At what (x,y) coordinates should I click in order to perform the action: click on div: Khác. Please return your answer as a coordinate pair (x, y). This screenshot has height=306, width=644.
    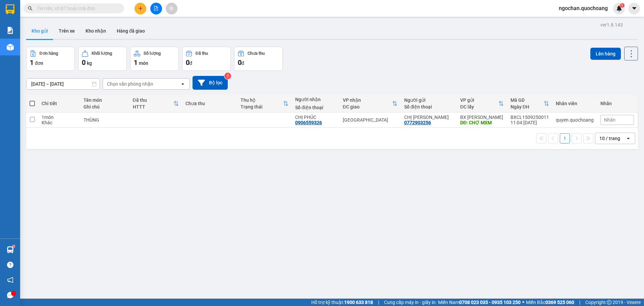
    Looking at the image, I should click on (59, 123).